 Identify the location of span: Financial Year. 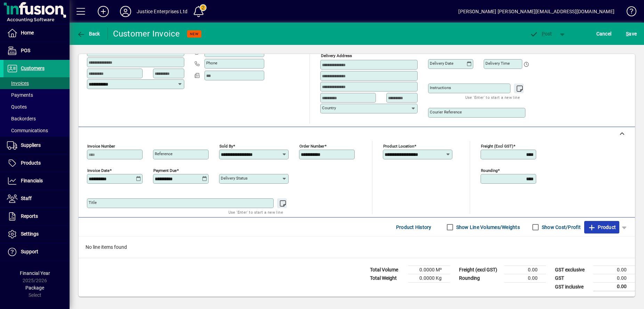
(35, 273).